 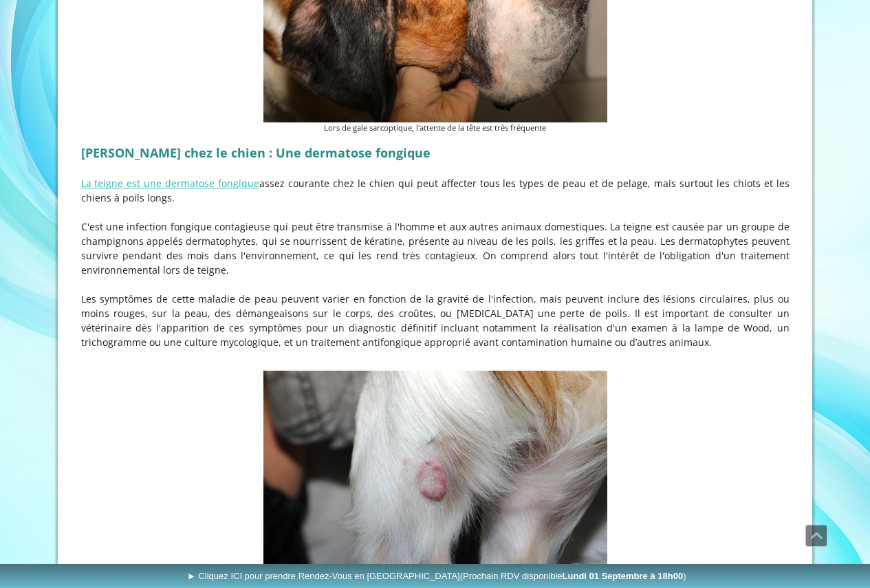 I want to click on span: (Prochain RDV disponible ), so click(x=573, y=576).